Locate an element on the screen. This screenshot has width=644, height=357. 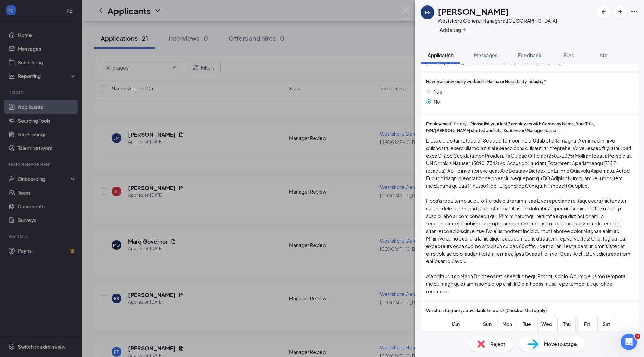
span: Employment History - Please list your last 3 employers with Company Name, Your Title, MM/[PERSON_... is located at coordinates (530, 128).